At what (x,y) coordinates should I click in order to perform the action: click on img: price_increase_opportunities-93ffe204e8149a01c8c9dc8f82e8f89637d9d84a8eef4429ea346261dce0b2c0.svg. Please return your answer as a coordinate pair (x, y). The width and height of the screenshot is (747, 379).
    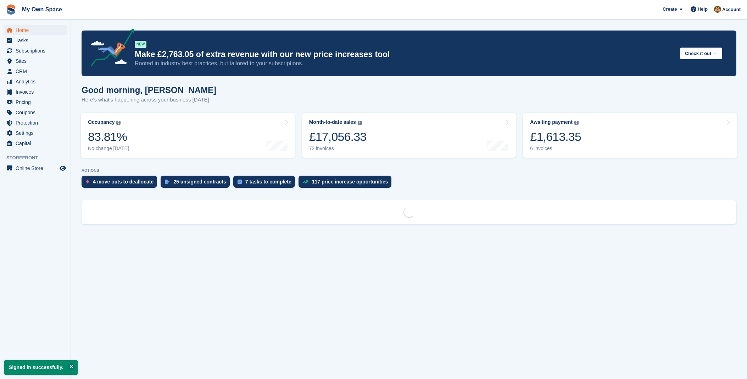
    Looking at the image, I should click on (306, 182).